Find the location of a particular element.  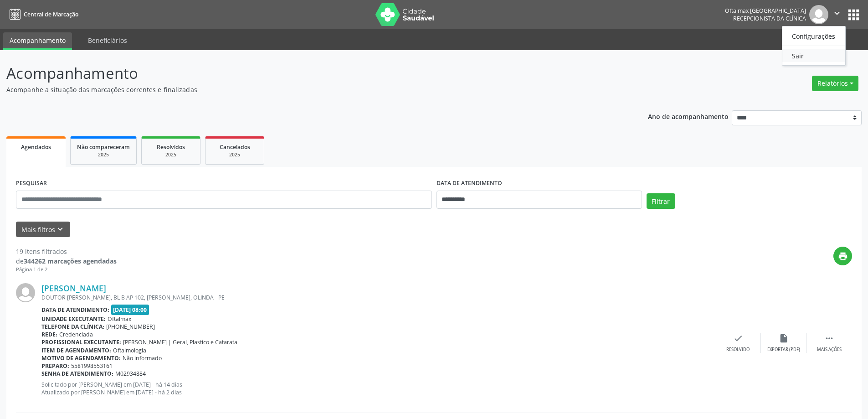

p: Acompanhamento is located at coordinates (306, 73).